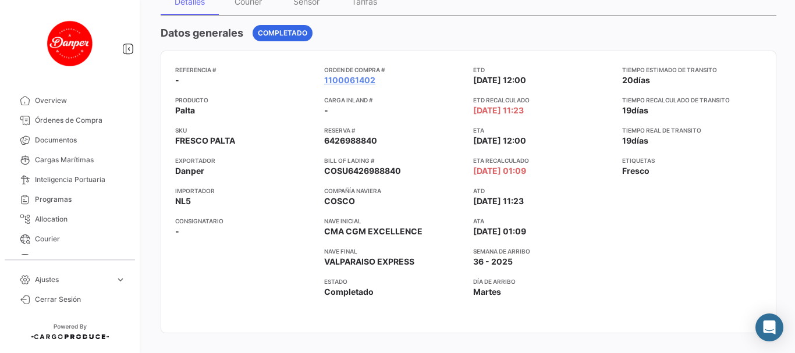 The height and width of the screenshot is (353, 795). I want to click on app-card-info-title: Nave inicial, so click(394, 221).